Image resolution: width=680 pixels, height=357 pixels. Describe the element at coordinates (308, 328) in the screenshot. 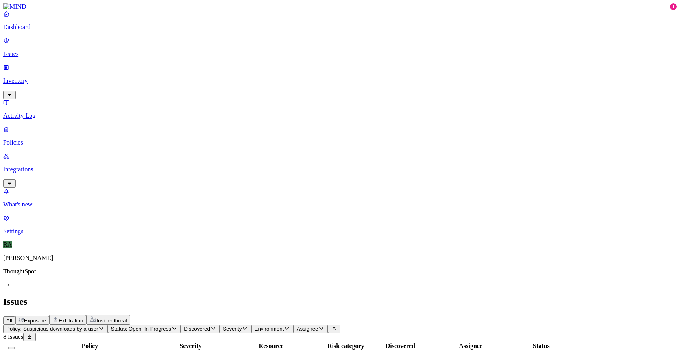

I see `span: Assignee` at that location.